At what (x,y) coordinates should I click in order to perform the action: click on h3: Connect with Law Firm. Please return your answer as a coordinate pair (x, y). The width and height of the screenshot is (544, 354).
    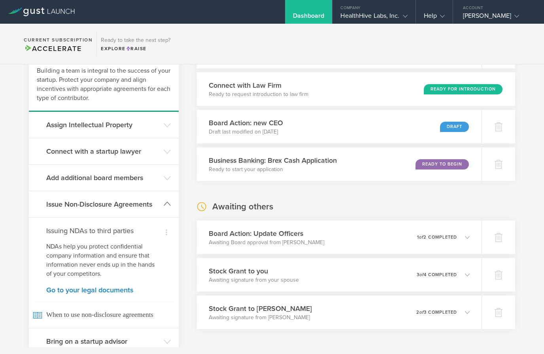
    Looking at the image, I should click on (258, 85).